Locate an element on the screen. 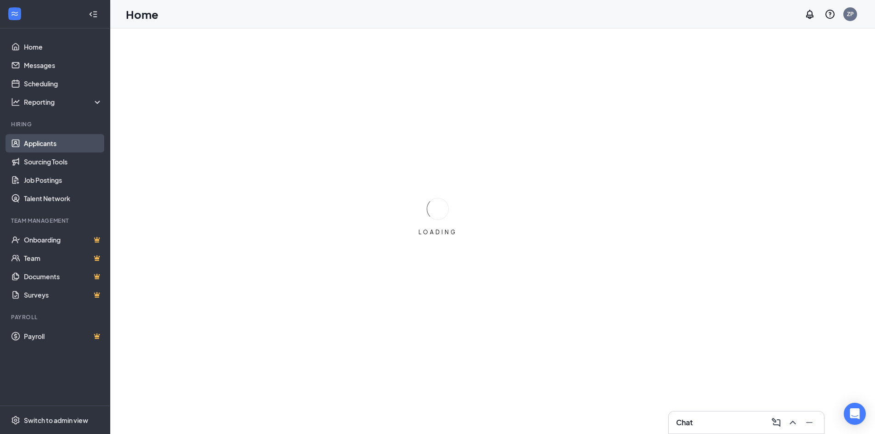  svg: Notifications is located at coordinates (810, 14).